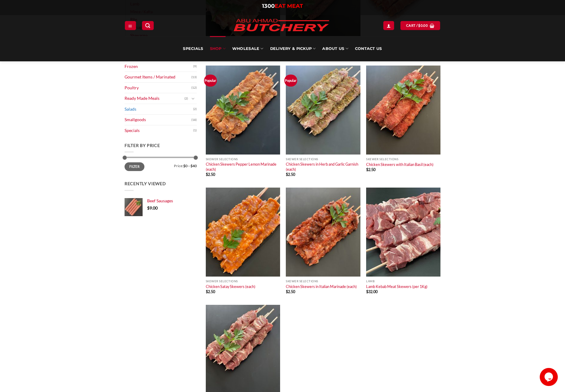  Describe the element at coordinates (389, 25) in the screenshot. I see `a: Login` at that location.